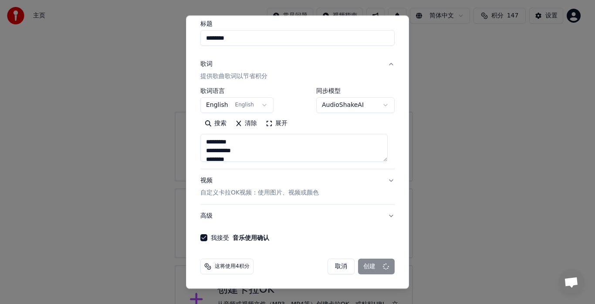 The height and width of the screenshot is (304, 595). What do you see at coordinates (207, 65) in the screenshot?
I see `div: 歌词` at bounding box center [207, 65].